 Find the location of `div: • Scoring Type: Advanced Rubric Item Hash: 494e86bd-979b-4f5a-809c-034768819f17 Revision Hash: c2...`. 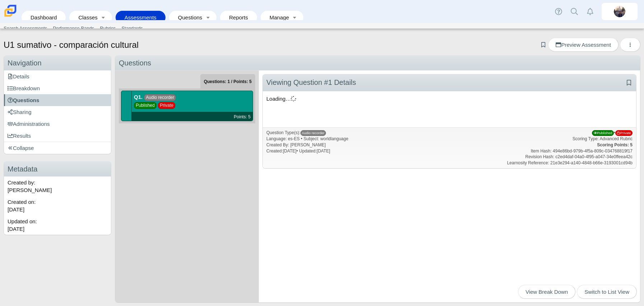

div: • Scoring Type: Advanced Rubric Item Hash: 494e86bd-979b-4f5a-809c-034768819f17 Revision Hash: c2... is located at coordinates (570, 148).